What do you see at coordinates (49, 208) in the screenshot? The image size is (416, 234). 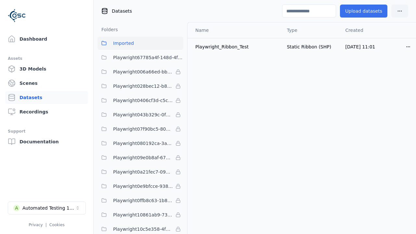 I see `div: Automated Testing 1 - Playwright` at bounding box center [49, 208].